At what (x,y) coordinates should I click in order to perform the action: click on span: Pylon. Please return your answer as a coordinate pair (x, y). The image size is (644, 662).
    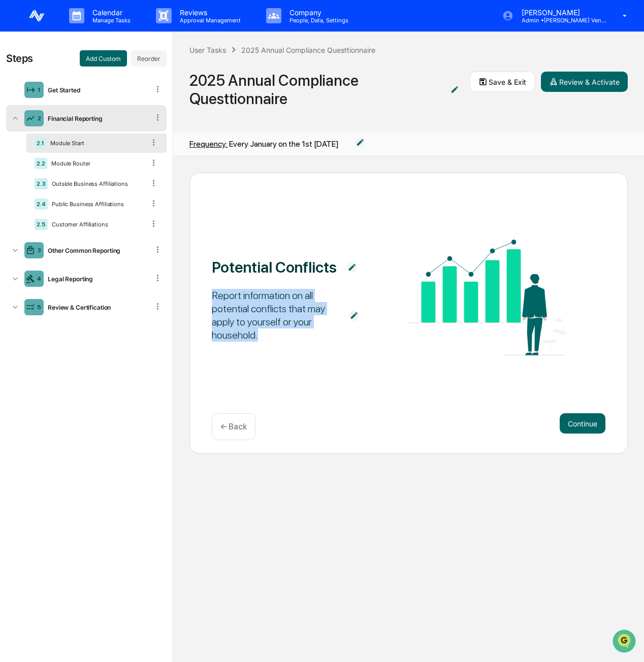
    Looking at the image, I should click on (112, 255).